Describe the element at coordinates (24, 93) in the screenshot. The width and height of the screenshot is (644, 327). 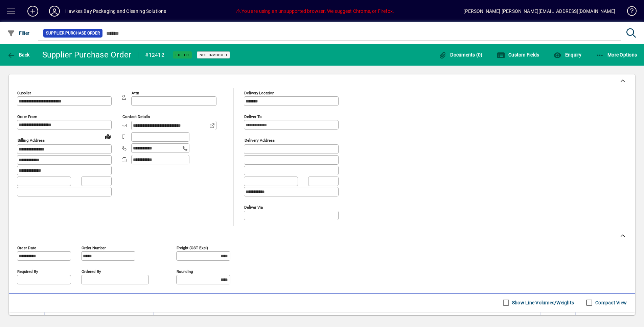
I see `mat-label: Supplier` at that location.